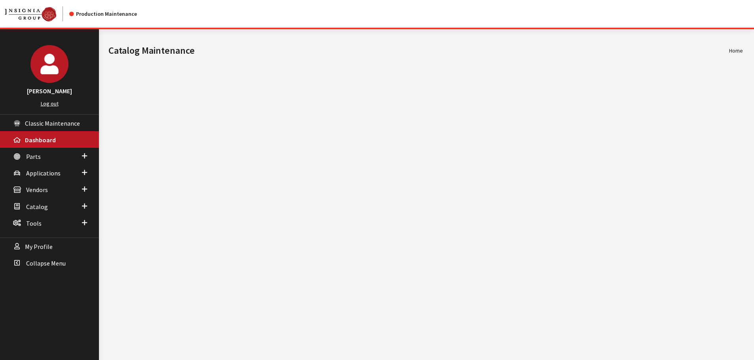 The width and height of the screenshot is (754, 360). Describe the element at coordinates (419, 51) in the screenshot. I see `h1: Catalog Maintenance` at that location.